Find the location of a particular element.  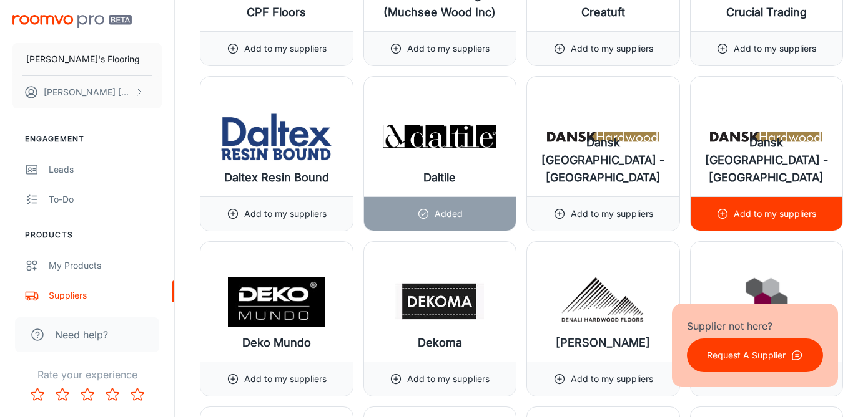

div: Suppliers is located at coordinates (105, 296).